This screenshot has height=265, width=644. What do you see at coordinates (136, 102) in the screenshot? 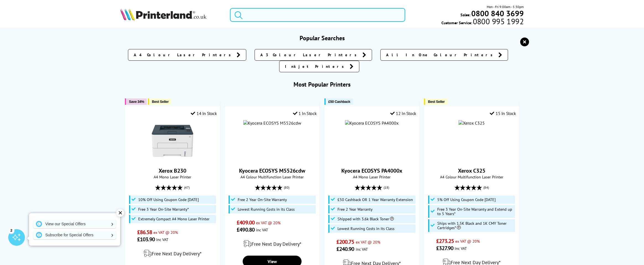
I see `span: Save 34%` at bounding box center [136, 102].